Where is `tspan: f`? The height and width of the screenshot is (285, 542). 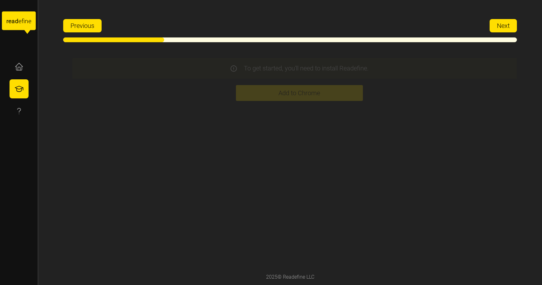
tspan: f is located at coordinates (23, 21).